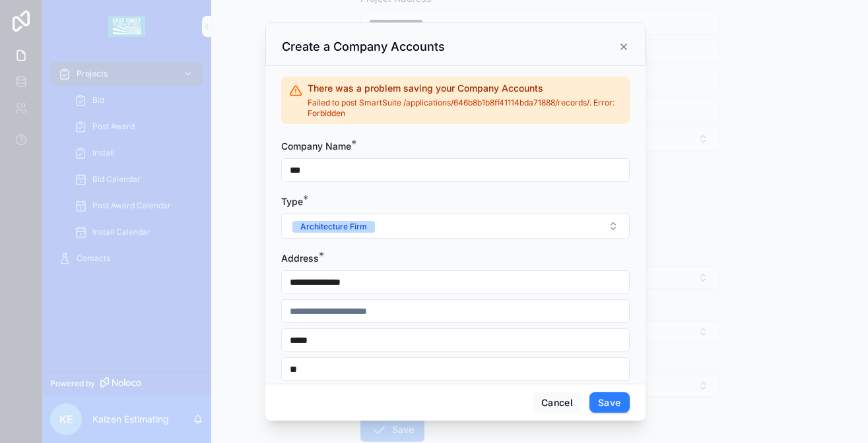 The image size is (868, 443). I want to click on div: Architecture Firm, so click(333, 227).